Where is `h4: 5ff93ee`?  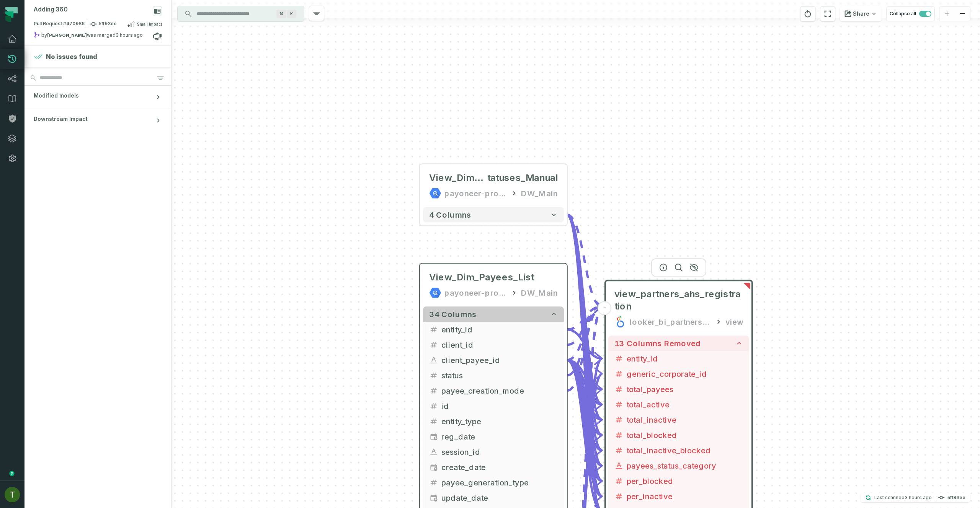 h4: 5ff93ee is located at coordinates (956, 498).